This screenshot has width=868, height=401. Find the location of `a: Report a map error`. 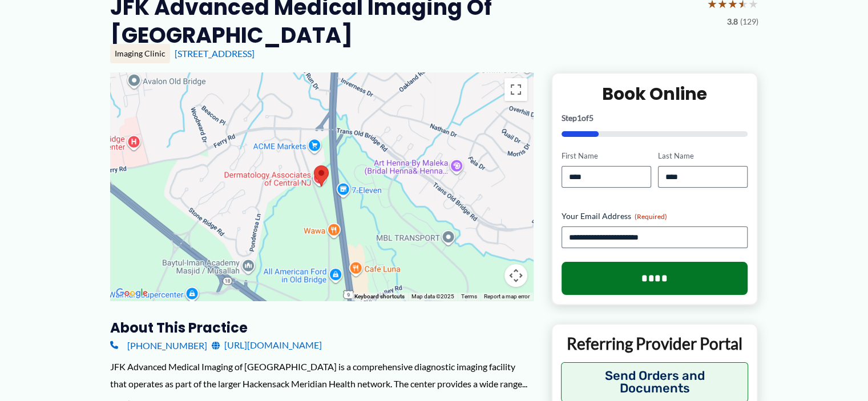

a: Report a map error is located at coordinates (507, 296).